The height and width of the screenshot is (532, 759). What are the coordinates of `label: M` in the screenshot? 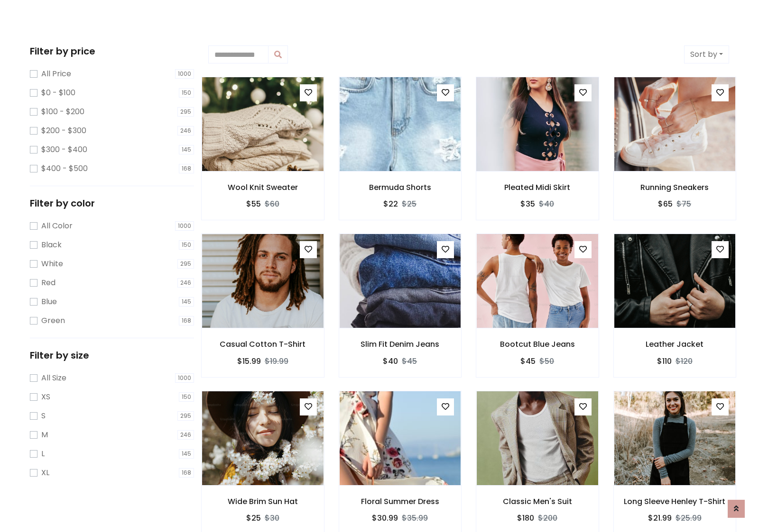 It's located at (45, 435).